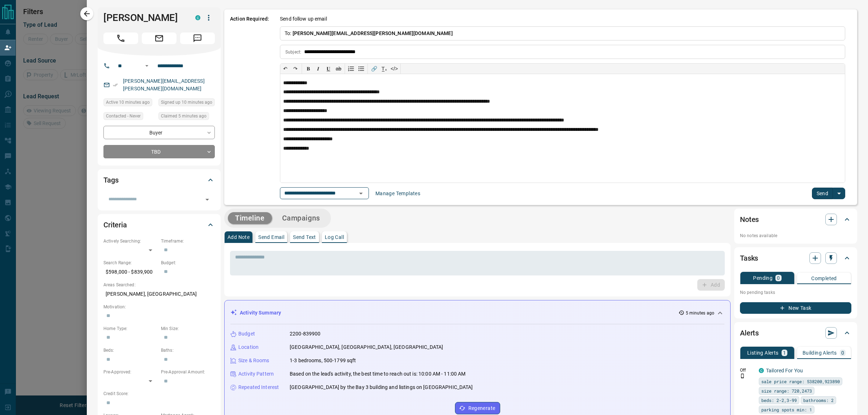  What do you see at coordinates (318, 69) in the screenshot?
I see `button: 𝑰` at bounding box center [318, 69].